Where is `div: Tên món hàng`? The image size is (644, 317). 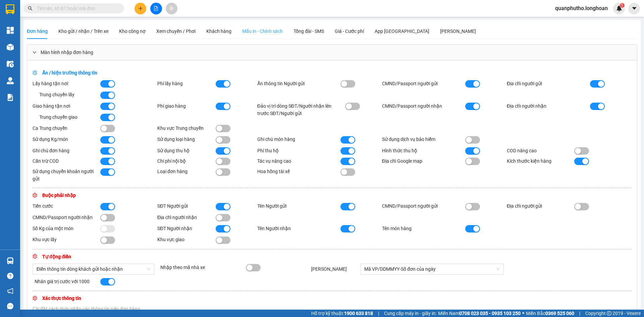 div: Tên món hàng is located at coordinates (423, 228).